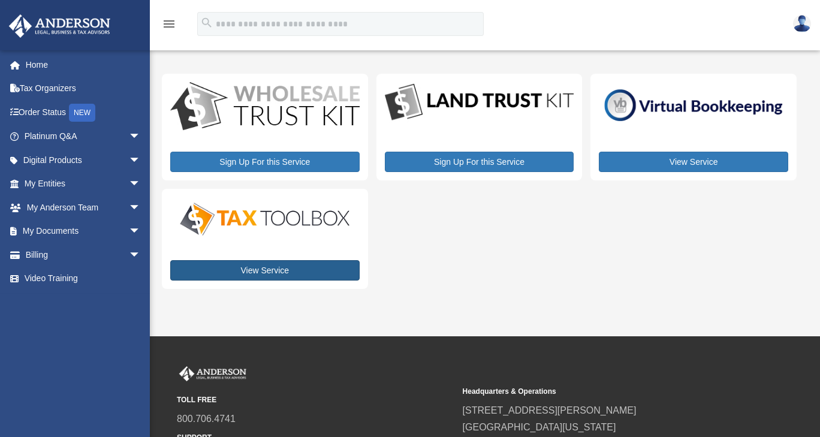 This screenshot has height=437, width=820. I want to click on a: Platinum Q&Aarrow_drop_down, so click(83, 137).